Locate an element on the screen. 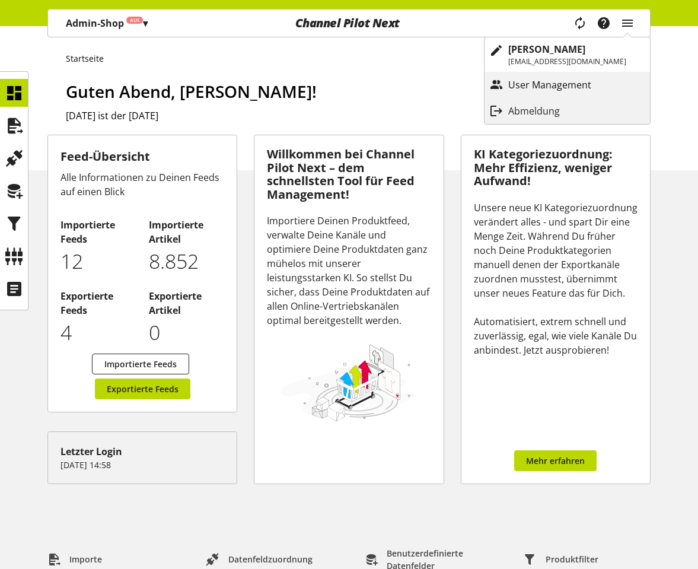 The height and width of the screenshot is (569, 698). span: Mehr erfahren is located at coordinates (555, 460).